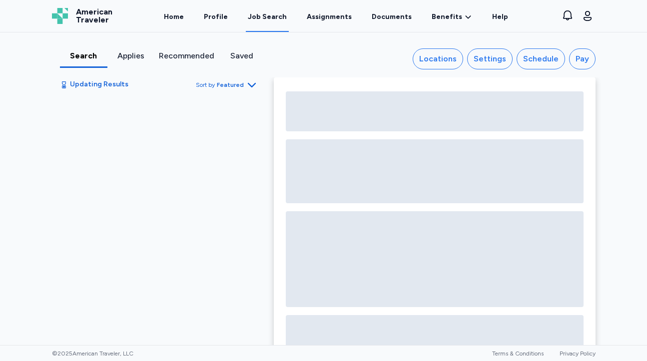 This screenshot has height=361, width=647. What do you see at coordinates (242, 56) in the screenshot?
I see `div: Saved` at bounding box center [242, 56].